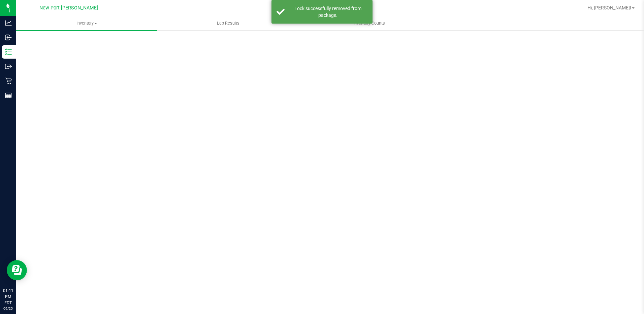 The image size is (644, 314). What do you see at coordinates (8, 297) in the screenshot?
I see `p: 01:11 PM EDT` at bounding box center [8, 297].